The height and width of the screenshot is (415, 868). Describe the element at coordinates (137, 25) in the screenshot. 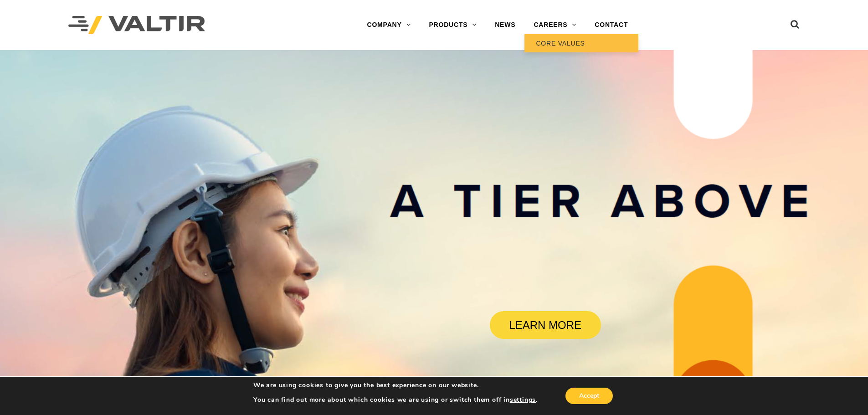

I see `img: Valtir` at that location.